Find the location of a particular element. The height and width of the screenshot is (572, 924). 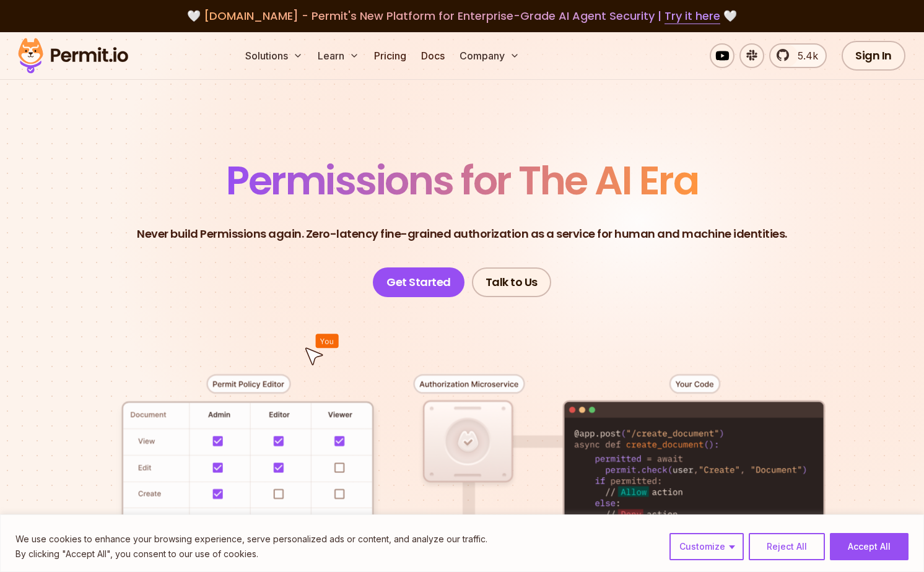

p: By clicking "Accept All", you consent to our use of cookies. is located at coordinates (251, 554).